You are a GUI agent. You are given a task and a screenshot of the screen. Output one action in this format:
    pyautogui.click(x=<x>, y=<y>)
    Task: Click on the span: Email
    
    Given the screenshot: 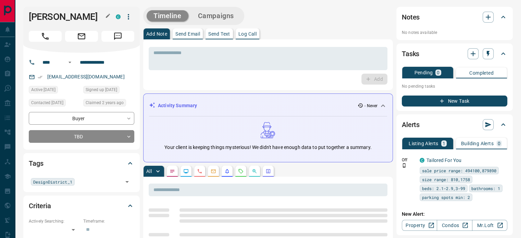 What is the action you would take?
    pyautogui.click(x=81, y=36)
    